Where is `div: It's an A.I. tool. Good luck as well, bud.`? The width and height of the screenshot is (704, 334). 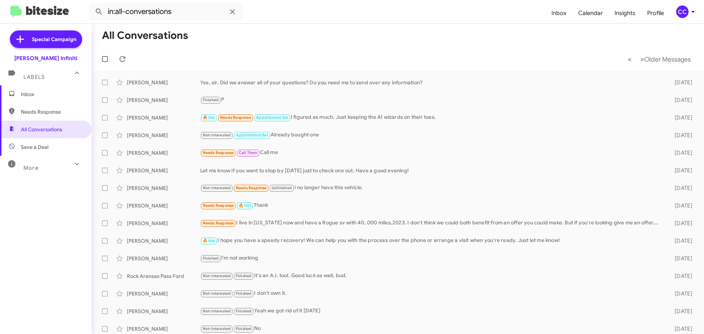 div: It's an A.I. tool. Good luck as well, bud. is located at coordinates (432, 276).